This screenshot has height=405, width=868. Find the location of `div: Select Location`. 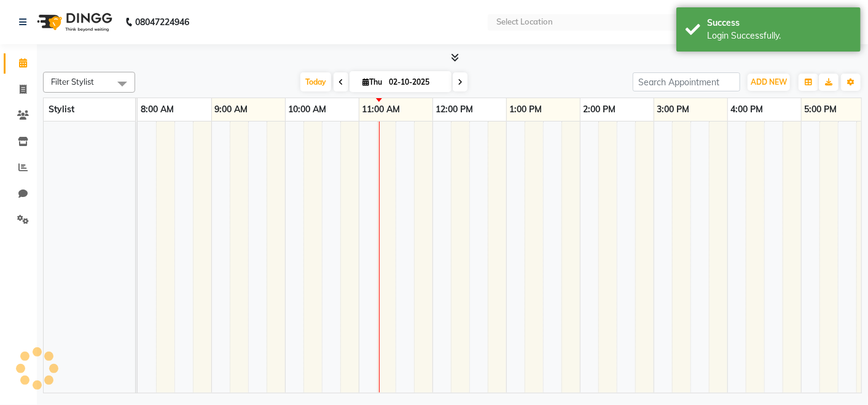

div: Select Location is located at coordinates (525, 22).